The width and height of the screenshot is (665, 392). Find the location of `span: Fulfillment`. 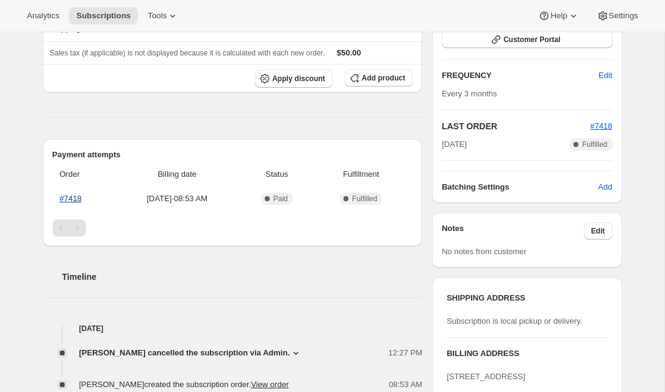

span: Fulfillment is located at coordinates (360, 174).